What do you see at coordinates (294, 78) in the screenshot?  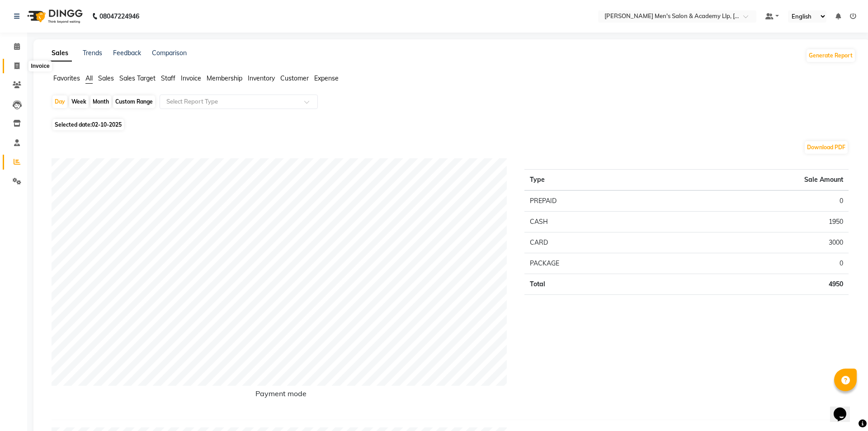 I see `span: Customer` at bounding box center [294, 78].